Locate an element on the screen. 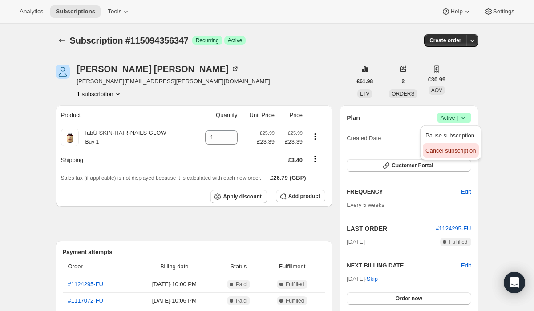 The image size is (534, 311). h2: Plan is located at coordinates (354, 118).